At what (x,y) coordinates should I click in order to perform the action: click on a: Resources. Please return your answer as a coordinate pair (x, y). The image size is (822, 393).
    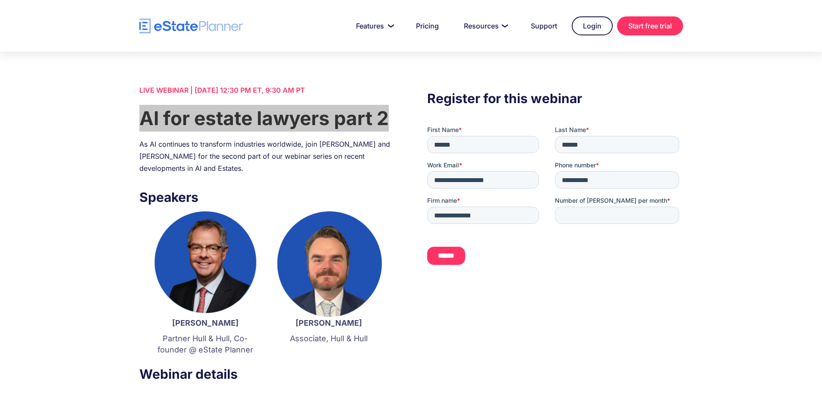
    Looking at the image, I should click on (485, 26).